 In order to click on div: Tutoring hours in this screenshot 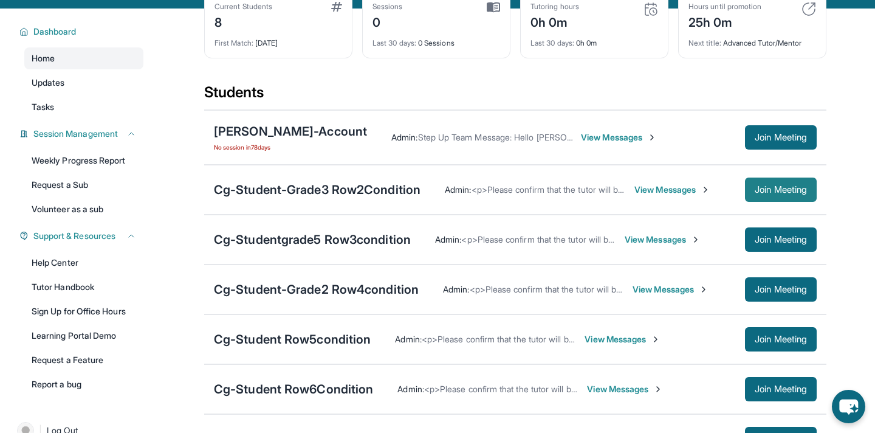, I will do `click(555, 7)`.